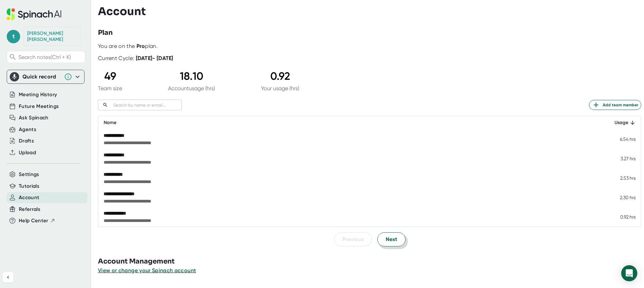  Describe the element at coordinates (353, 239) in the screenshot. I see `span: Previous` at that location.